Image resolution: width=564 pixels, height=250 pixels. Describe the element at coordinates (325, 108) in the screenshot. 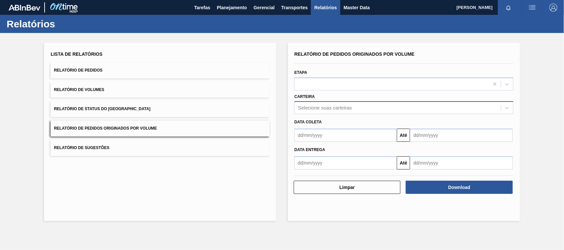

I see `div: Selecione suas carteiras` at that location.